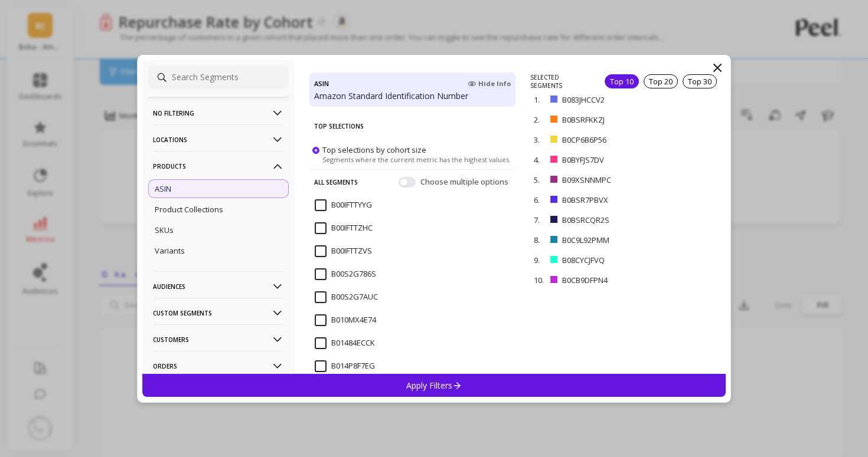 Image resolution: width=868 pixels, height=457 pixels. What do you see at coordinates (612, 280) in the screenshot?
I see `p: B0CB9DFPN4` at bounding box center [612, 280].